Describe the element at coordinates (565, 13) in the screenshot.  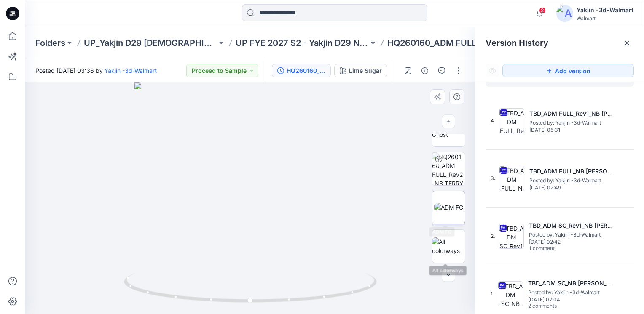
I see `img: avatar` at that location.